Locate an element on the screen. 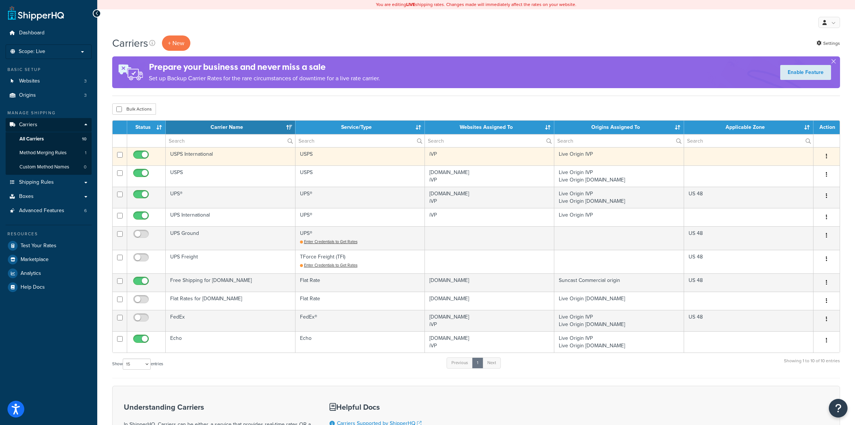  span: 1 is located at coordinates (86, 153).